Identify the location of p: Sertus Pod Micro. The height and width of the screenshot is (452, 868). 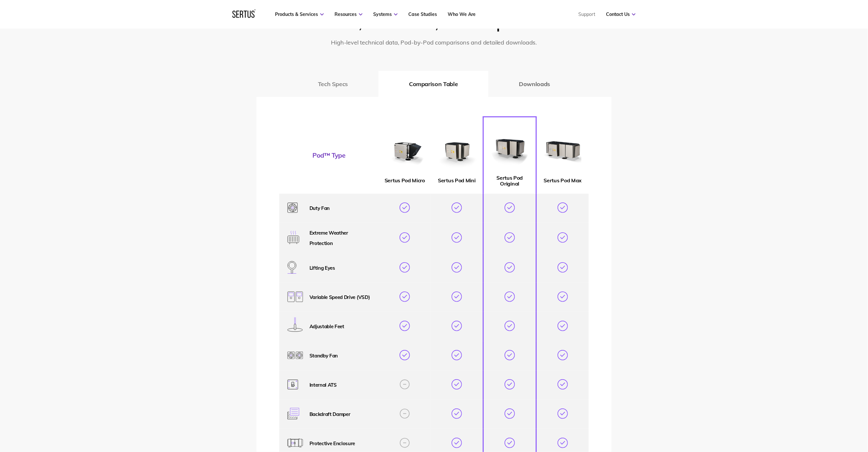
(404, 181).